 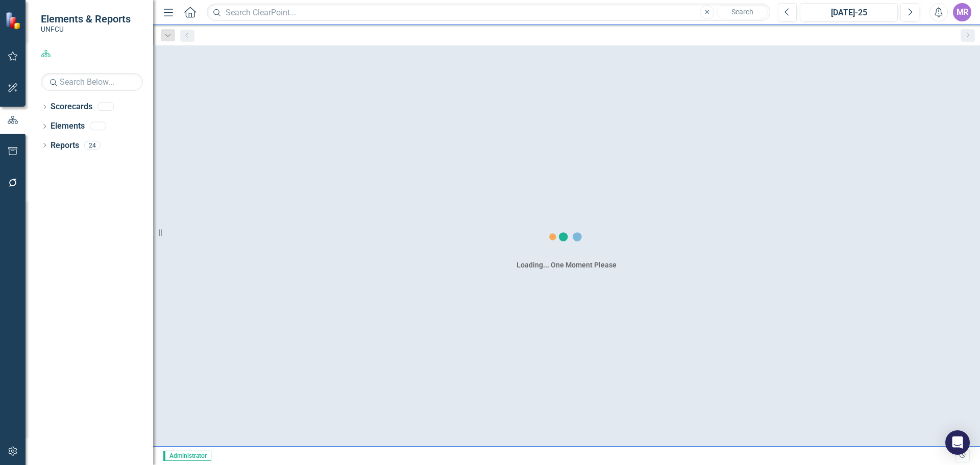 What do you see at coordinates (962, 12) in the screenshot?
I see `div: MR` at bounding box center [962, 12].